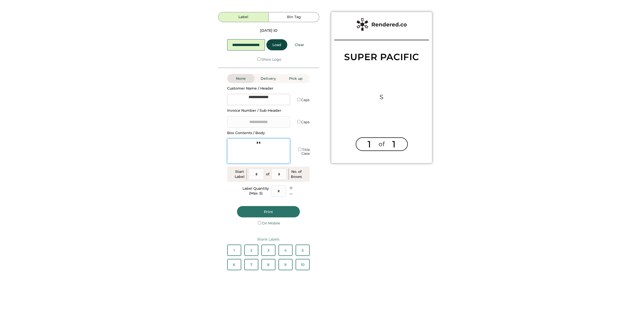 The height and width of the screenshot is (315, 644). Describe the element at coordinates (254, 111) in the screenshot. I see `div: Invoice Number / Sub-Header` at that location.